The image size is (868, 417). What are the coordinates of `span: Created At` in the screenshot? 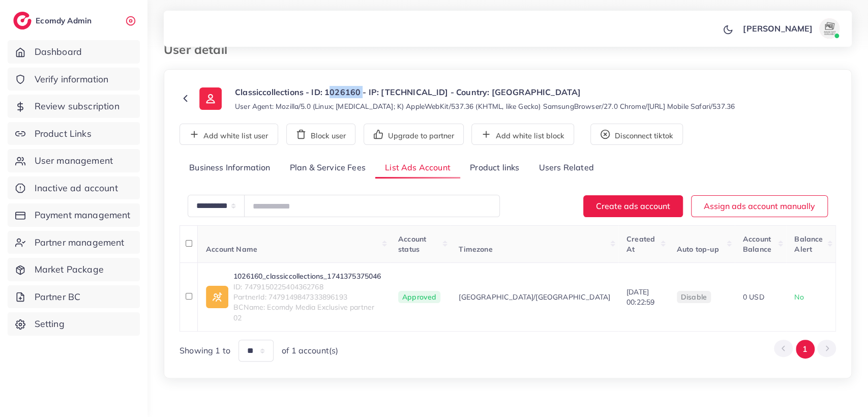 It's located at (640, 244).